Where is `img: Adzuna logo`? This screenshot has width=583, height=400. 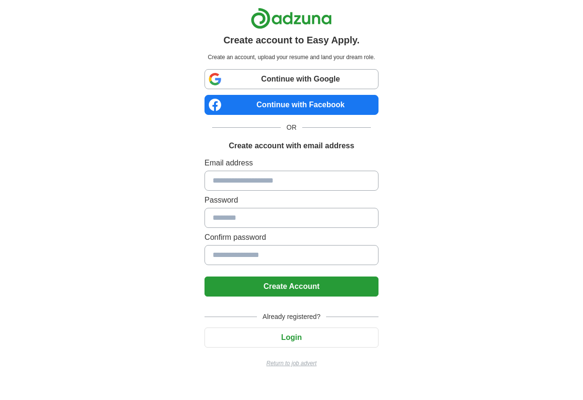 img: Adzuna logo is located at coordinates (291, 18).